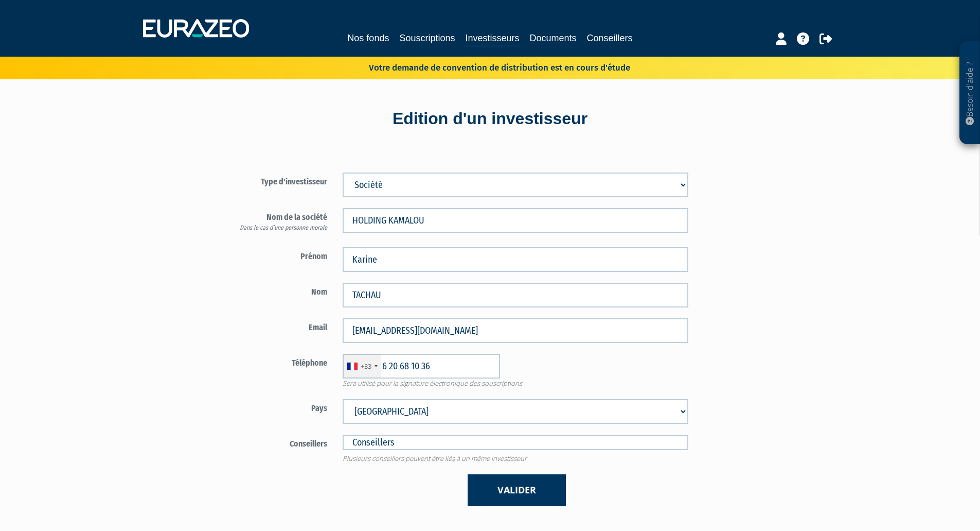 The width and height of the screenshot is (980, 531). I want to click on img: 1732889491-logotype_eurazeo_blanc_rvb.png, so click(196, 28).